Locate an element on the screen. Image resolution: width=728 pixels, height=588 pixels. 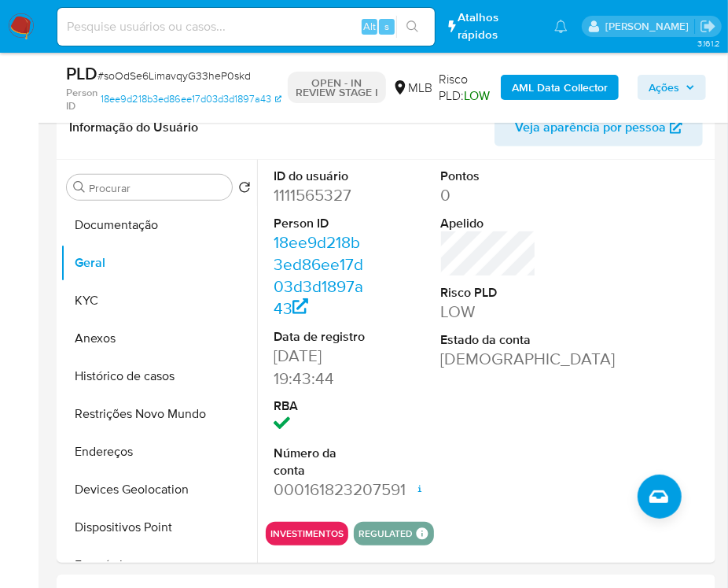
input: Pesquise usuários ou casos... is located at coordinates (246, 27).